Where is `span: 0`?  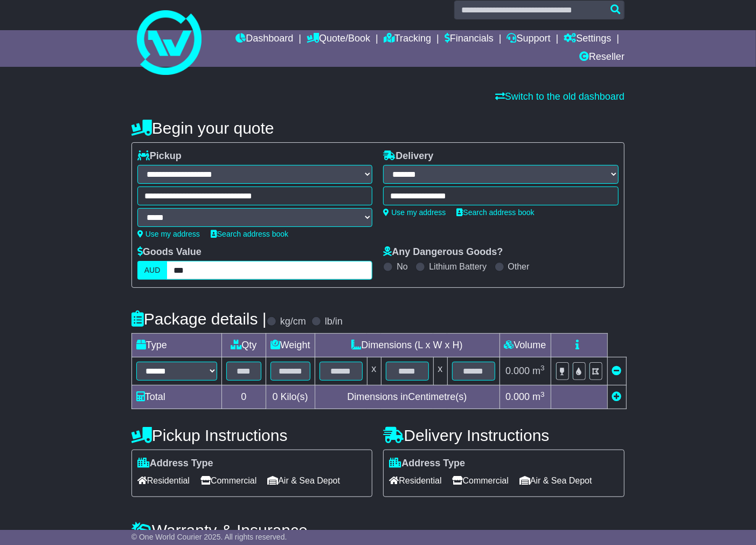
span: 0 is located at coordinates (276, 396).